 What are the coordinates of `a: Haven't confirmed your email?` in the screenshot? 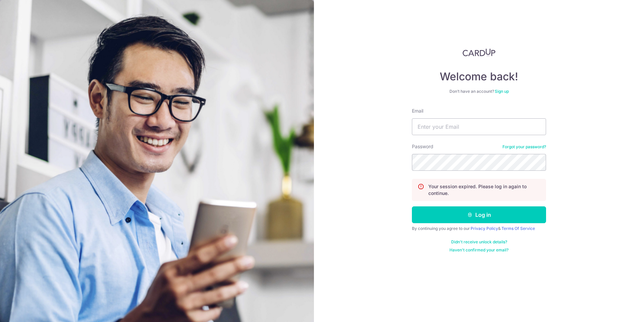 It's located at (479, 250).